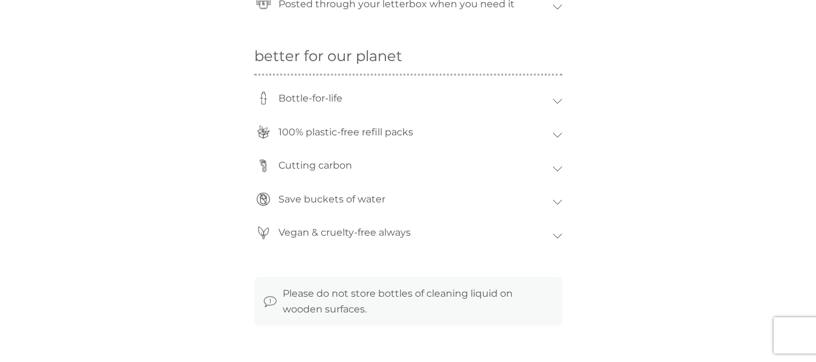 The height and width of the screenshot is (362, 816). What do you see at coordinates (263, 199) in the screenshot?
I see `img: no-mop-bucket-icon.svg` at bounding box center [263, 199].